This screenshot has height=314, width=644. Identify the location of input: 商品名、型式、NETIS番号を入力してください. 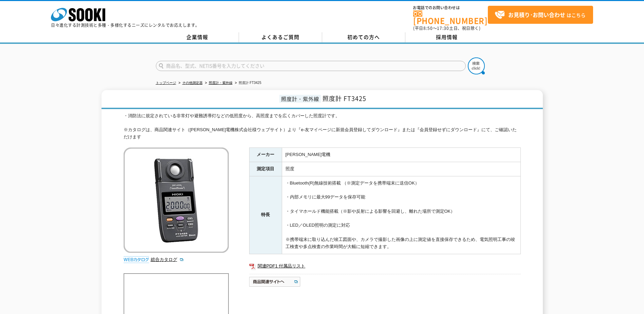
(310, 66).